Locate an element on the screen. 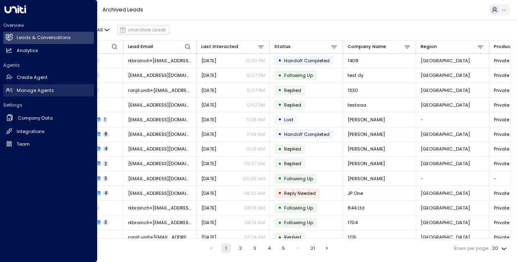 The image size is (517, 262). button: page 1 is located at coordinates (226, 248).